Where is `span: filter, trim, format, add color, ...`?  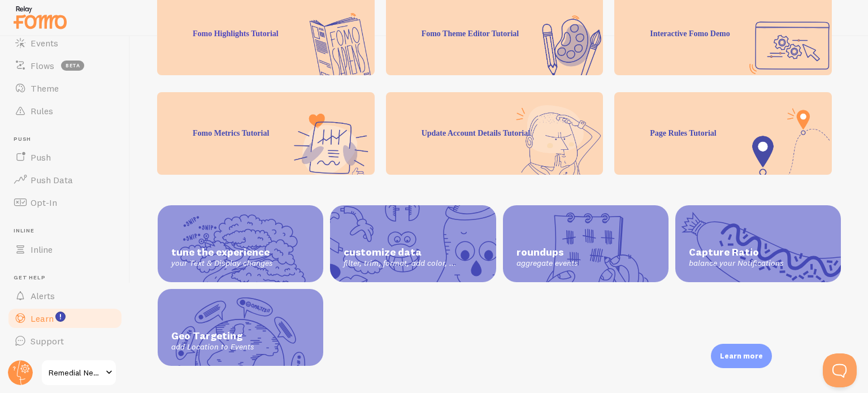
span: filter, trim, format, add color, ... is located at coordinates (413, 263).